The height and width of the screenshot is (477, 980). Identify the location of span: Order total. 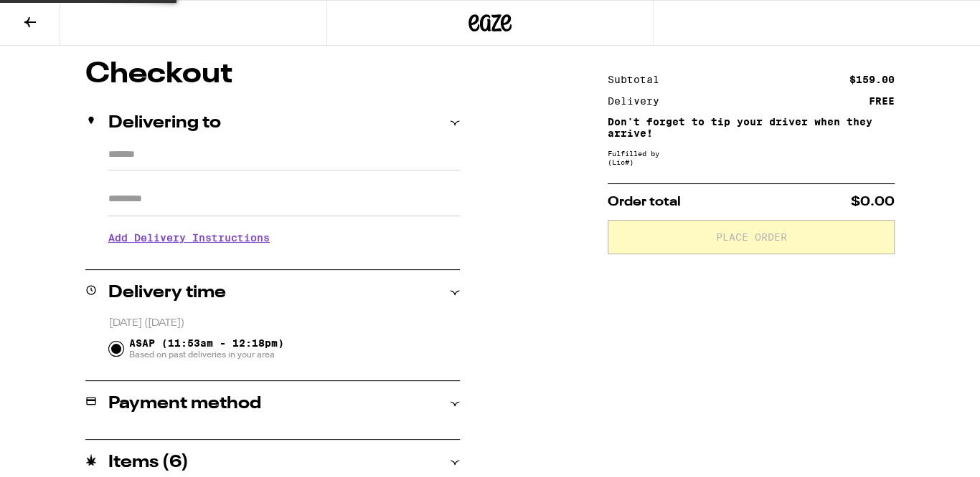
(644, 202).